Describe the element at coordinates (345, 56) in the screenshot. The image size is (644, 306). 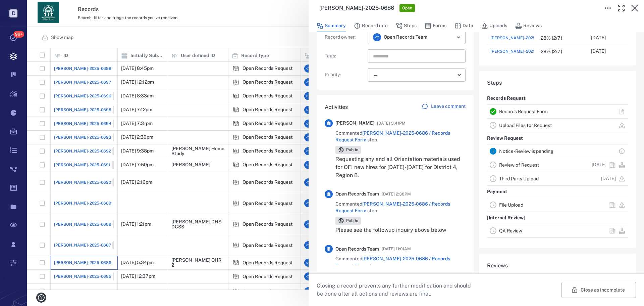
I see `p: Tags :` at that location.